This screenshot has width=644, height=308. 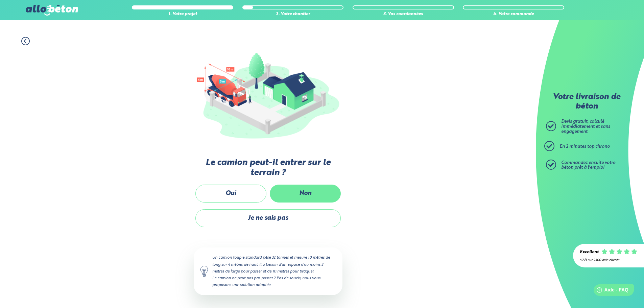 I want to click on span: En 2 minutes top chrono, so click(x=584, y=146).